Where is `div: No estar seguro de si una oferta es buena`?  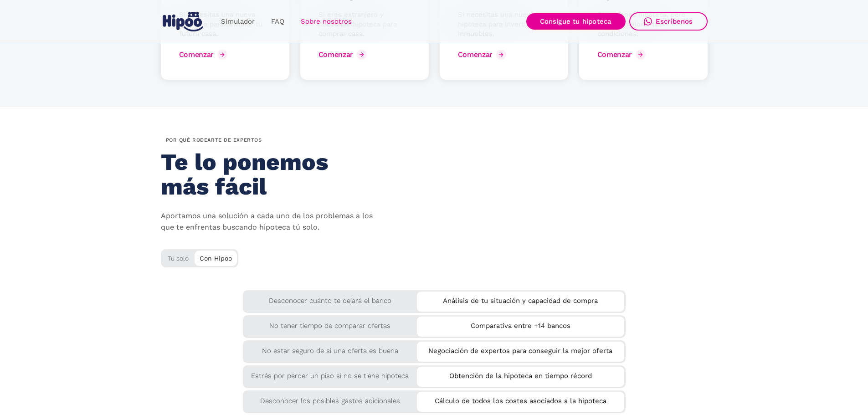
div: No estar seguro de si una oferta es buena is located at coordinates (330, 348).